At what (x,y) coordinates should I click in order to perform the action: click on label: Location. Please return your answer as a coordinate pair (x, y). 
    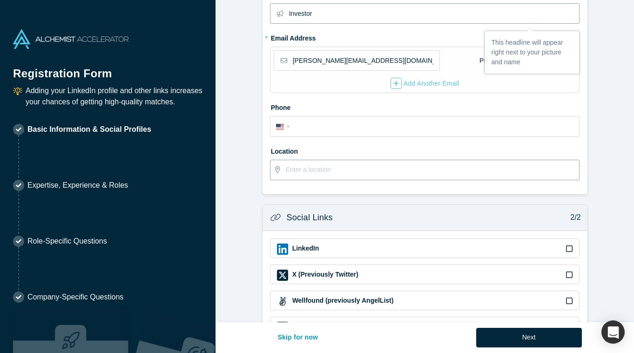
    Looking at the image, I should click on (425, 150).